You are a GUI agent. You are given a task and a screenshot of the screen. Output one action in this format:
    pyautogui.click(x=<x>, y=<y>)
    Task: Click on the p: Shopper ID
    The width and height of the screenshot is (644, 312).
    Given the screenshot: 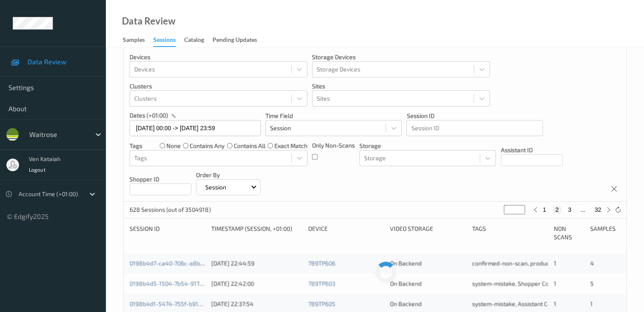 What is the action you would take?
    pyautogui.click(x=161, y=180)
    